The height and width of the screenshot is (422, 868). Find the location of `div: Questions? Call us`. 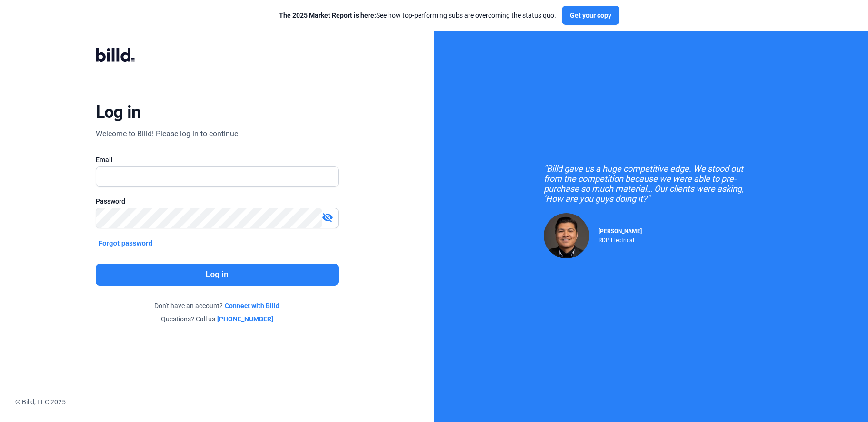

div: Questions? Call us is located at coordinates (217, 319).